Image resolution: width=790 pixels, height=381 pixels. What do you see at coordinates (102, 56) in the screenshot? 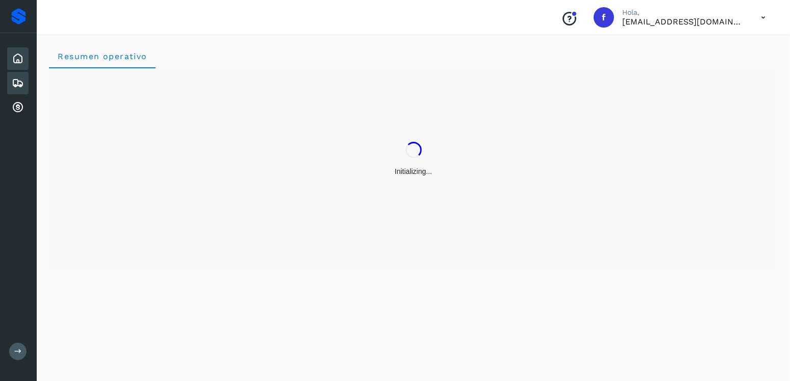
I see `span: Resumen operativo` at bounding box center [102, 56].